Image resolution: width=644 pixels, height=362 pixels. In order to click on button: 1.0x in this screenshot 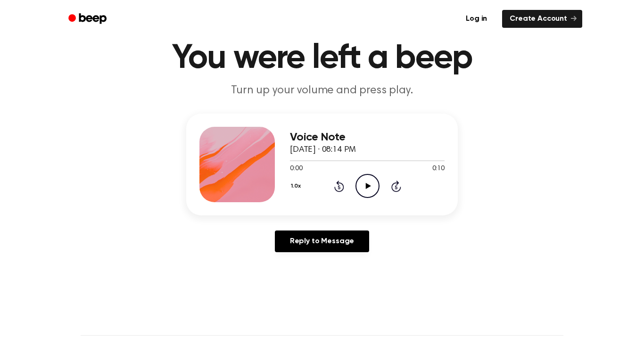, I will do `click(297, 186)`.